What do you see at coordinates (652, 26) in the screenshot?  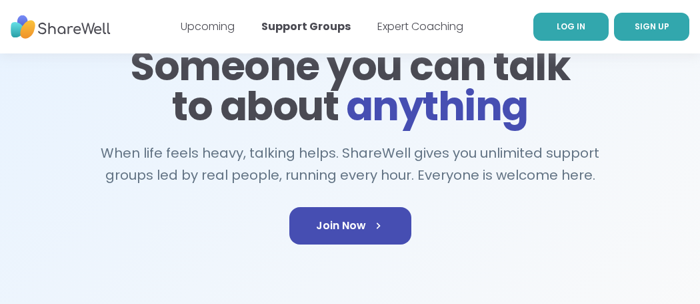 I see `span: SIGN UP` at bounding box center [652, 26].